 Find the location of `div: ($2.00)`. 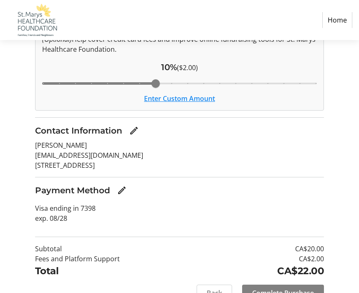

div: ($2.00) is located at coordinates (179, 67).